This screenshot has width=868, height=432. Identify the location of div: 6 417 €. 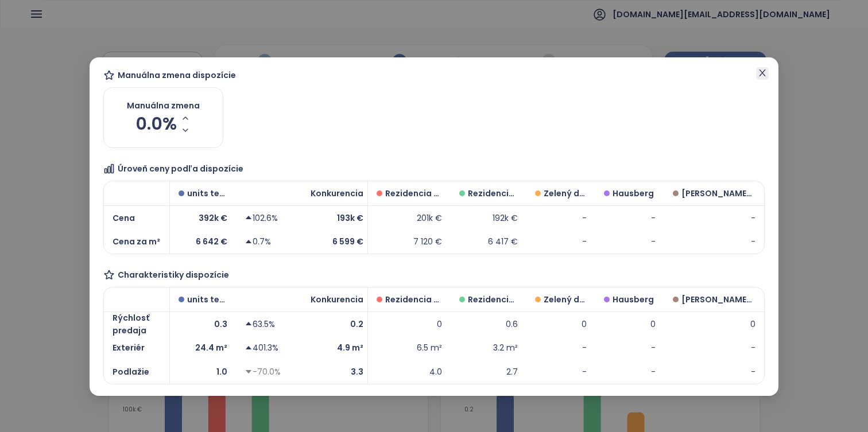
(489, 241).